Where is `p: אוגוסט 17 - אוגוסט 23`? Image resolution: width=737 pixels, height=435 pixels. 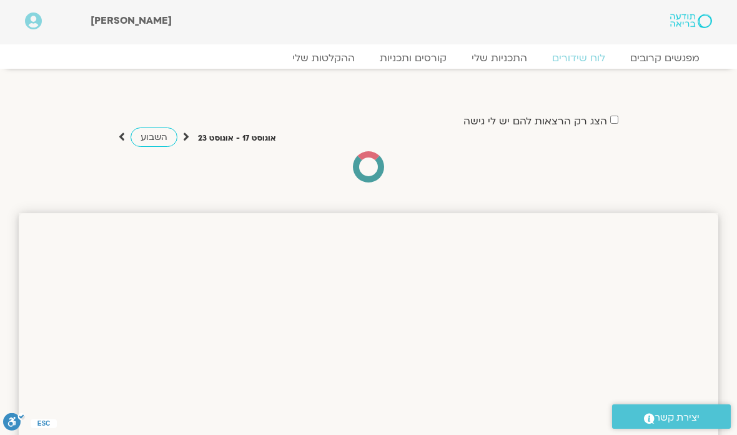 p: אוגוסט 17 - אוגוסט 23 is located at coordinates (237, 138).